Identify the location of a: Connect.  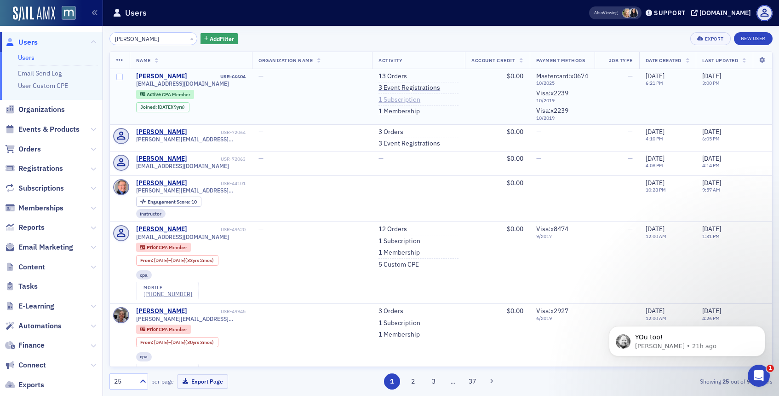
(25, 365).